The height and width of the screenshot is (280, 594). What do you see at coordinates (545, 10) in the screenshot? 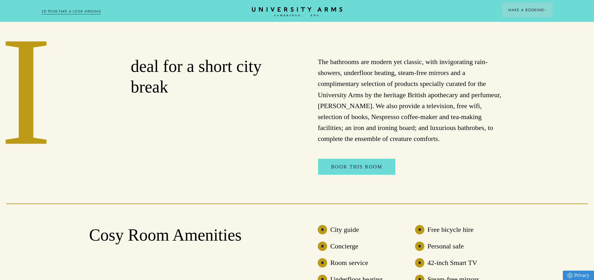
I see `img: Arrow icon` at bounding box center [545, 10].